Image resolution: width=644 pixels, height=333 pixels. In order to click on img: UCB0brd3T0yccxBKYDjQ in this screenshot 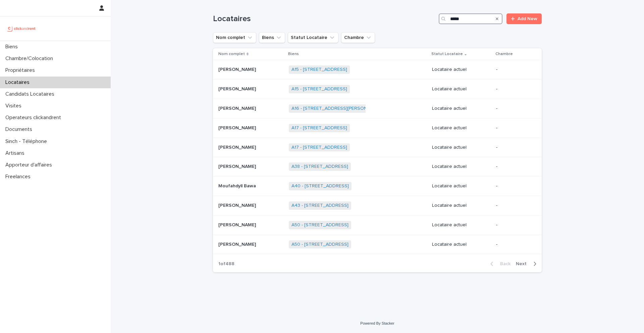, I will do `click(22, 29)`.